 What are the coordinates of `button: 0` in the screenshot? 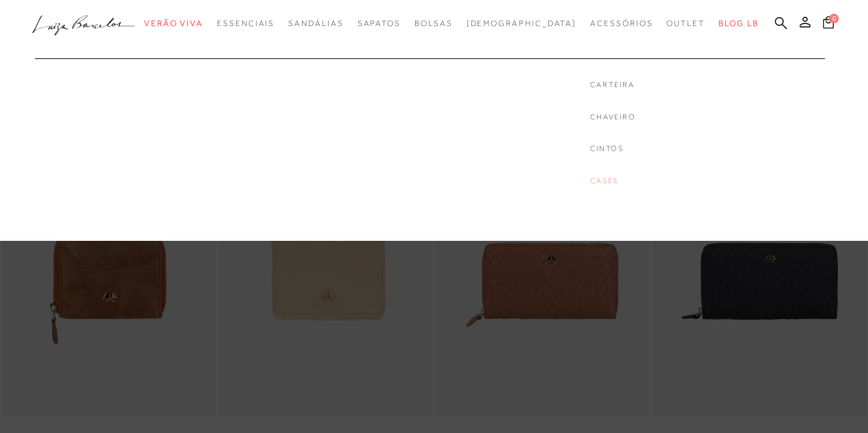 It's located at (828, 24).